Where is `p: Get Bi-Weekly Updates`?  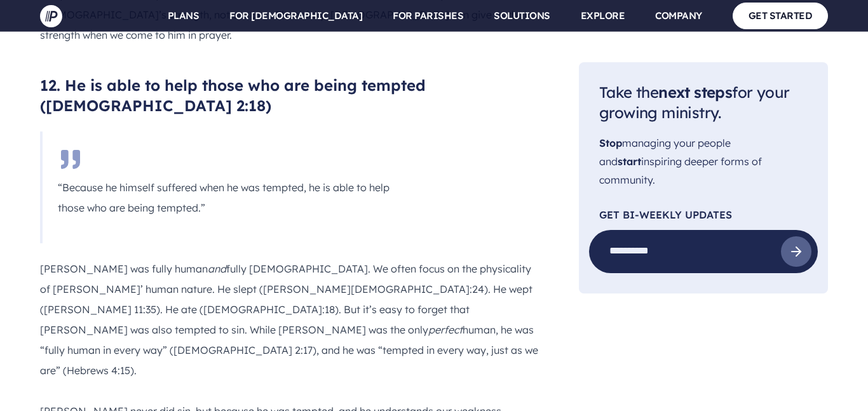 p: Get Bi-Weekly Updates is located at coordinates (704, 214).